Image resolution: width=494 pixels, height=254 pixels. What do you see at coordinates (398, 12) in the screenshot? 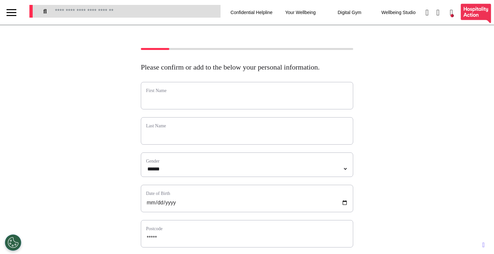
I see `div: Wellbeing Studio` at bounding box center [398, 12].